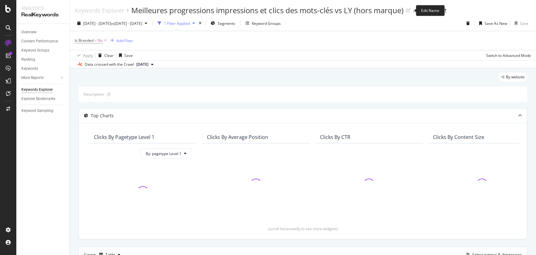 The width and height of the screenshot is (536, 255). I want to click on div: legacy label, so click(512, 77).